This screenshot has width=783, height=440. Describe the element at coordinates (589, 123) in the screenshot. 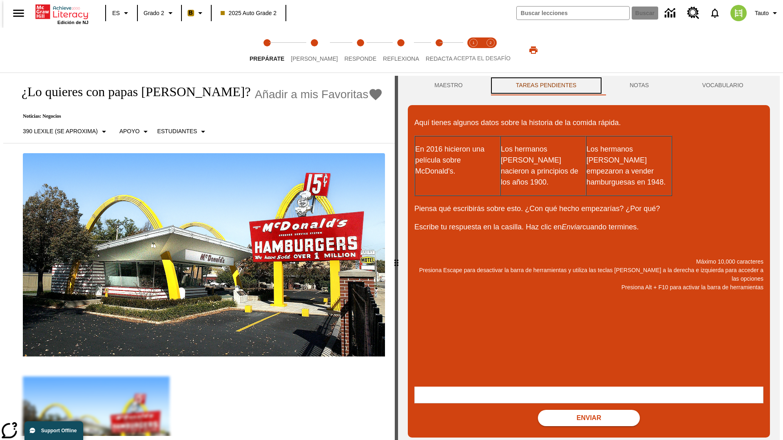

I see `p: Aquí tienes algunos datos sobre la historia de la comida rápida.` at that location.